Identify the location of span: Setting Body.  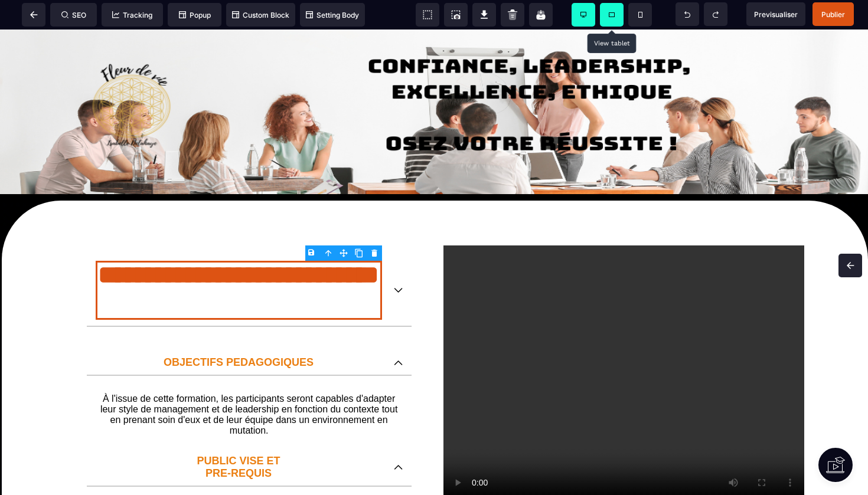
(333, 15).